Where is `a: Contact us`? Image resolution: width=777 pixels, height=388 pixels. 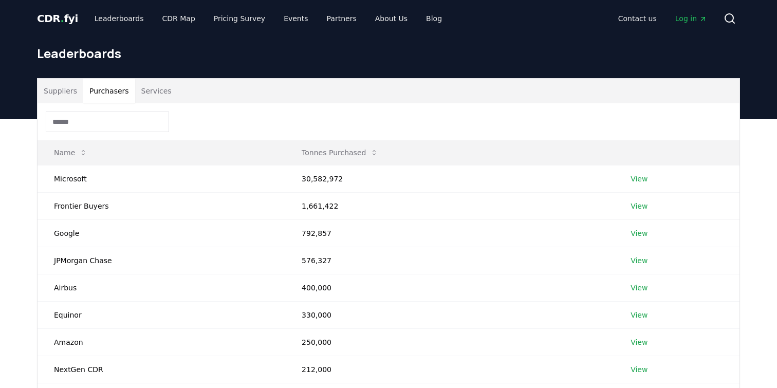 a: Contact us is located at coordinates (638, 19).